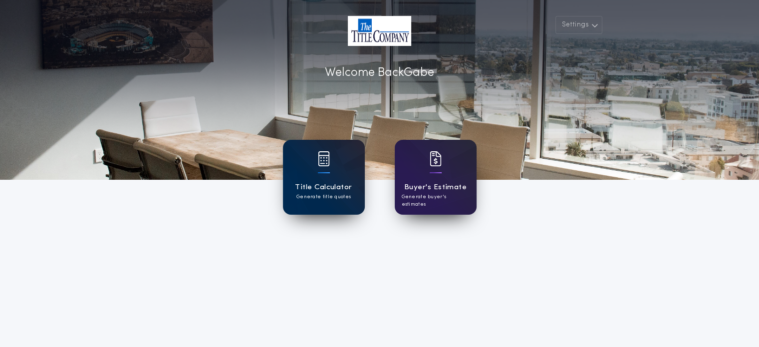 This screenshot has width=759, height=347. Describe the element at coordinates (379, 73) in the screenshot. I see `p: Welcome Back Gabe` at that location.